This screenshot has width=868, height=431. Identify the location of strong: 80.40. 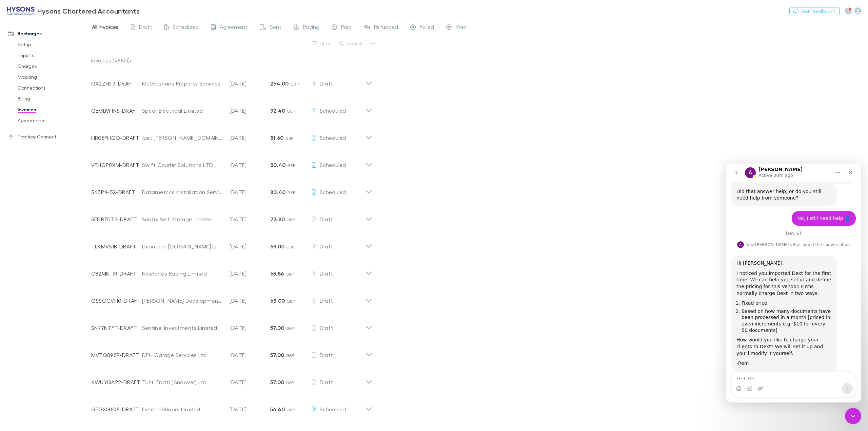
(278, 165).